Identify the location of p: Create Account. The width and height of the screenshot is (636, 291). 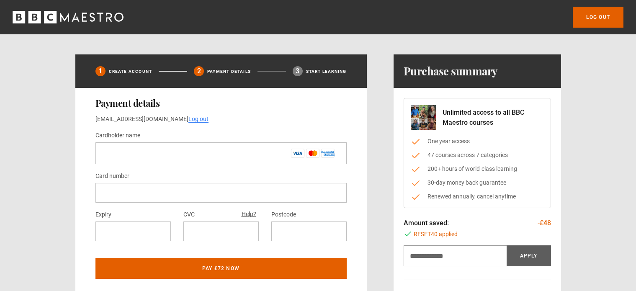
(131, 71).